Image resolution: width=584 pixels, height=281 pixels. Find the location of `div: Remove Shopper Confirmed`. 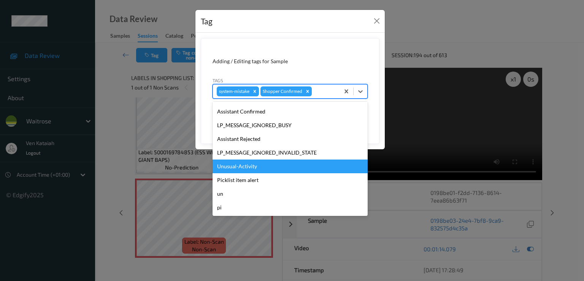

div: Remove Shopper Confirmed is located at coordinates (308, 91).